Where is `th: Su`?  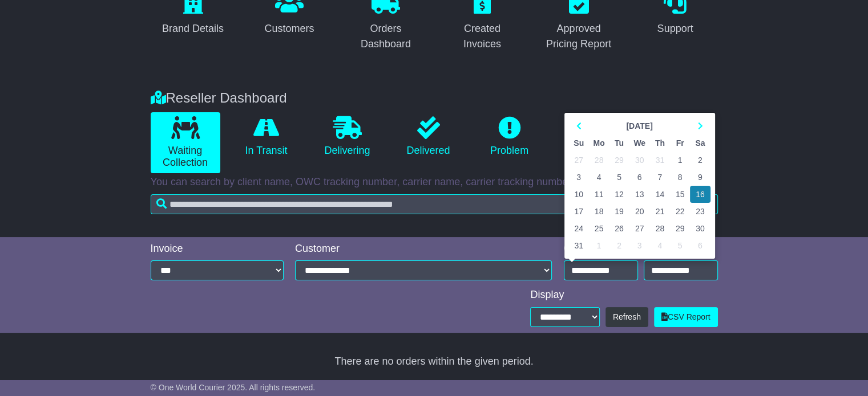
th: Su is located at coordinates (578, 143).